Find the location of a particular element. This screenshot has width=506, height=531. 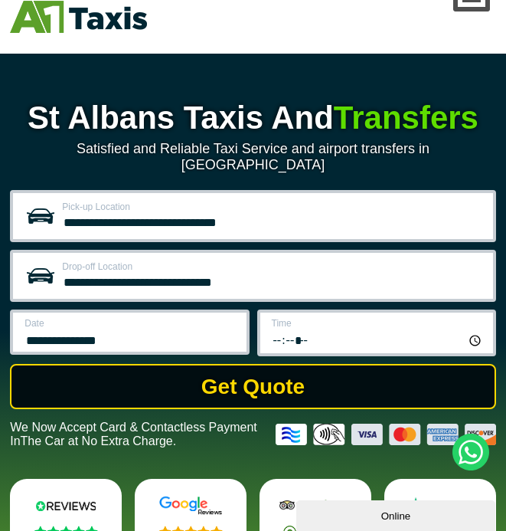

div: Online is located at coordinates (100, 18).